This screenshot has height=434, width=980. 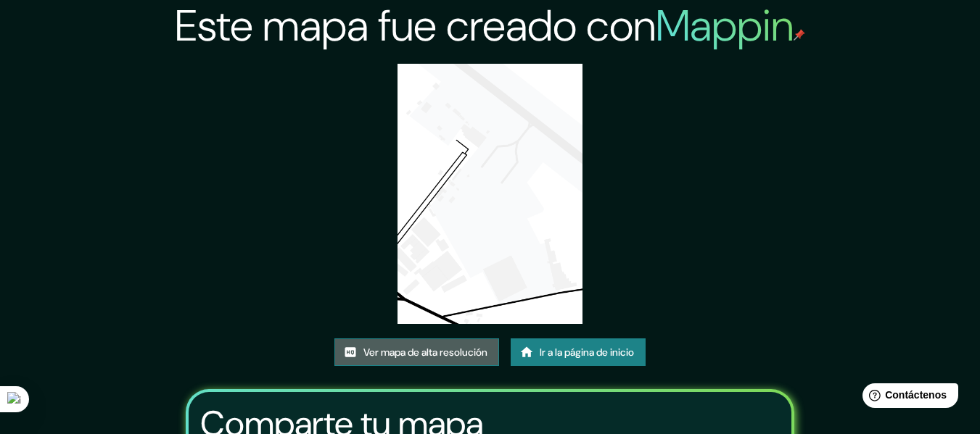 I want to click on img: created-map, so click(x=490, y=193).